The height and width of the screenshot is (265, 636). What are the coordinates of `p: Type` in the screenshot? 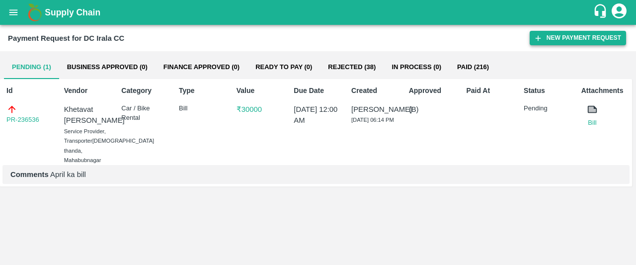 It's located at (203, 90).